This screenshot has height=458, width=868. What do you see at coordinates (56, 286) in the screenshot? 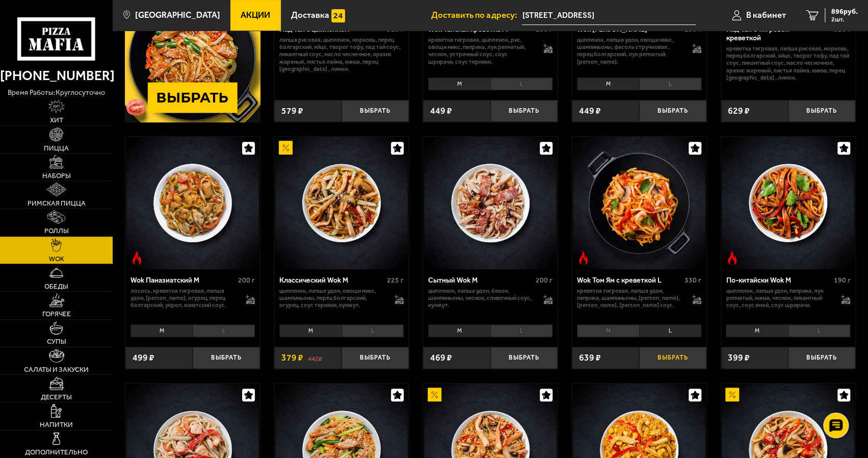
I see `span: Обеды` at bounding box center [56, 286].